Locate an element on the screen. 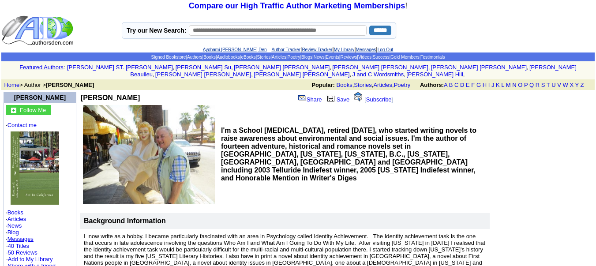 This screenshot has width=596, height=266. a: Z is located at coordinates (582, 85).